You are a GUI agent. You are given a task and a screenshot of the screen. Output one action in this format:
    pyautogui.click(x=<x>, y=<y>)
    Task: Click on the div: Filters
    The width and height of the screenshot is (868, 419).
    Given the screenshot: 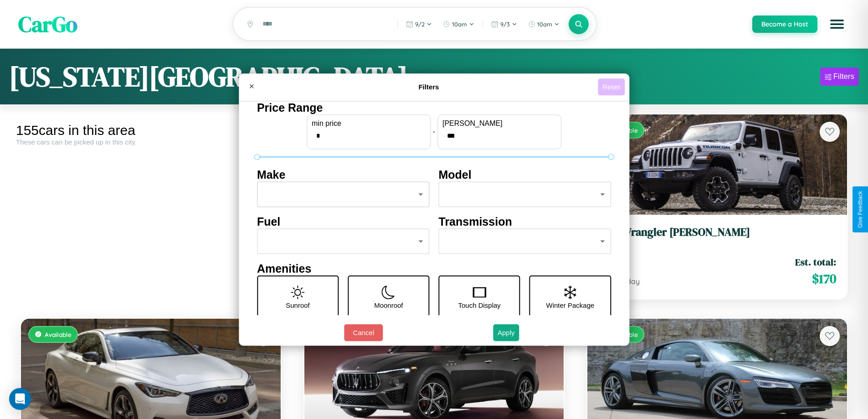 What is the action you would take?
    pyautogui.click(x=844, y=76)
    